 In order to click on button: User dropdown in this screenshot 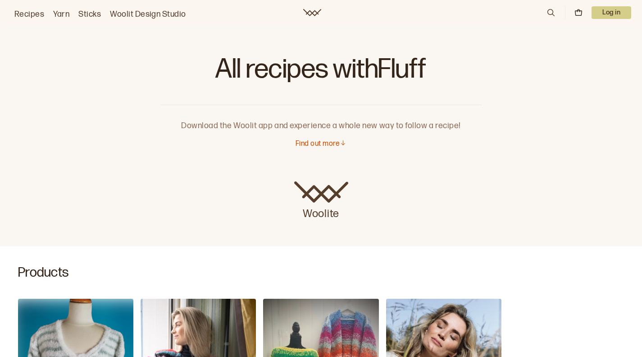, I will do `click(612, 13)`.